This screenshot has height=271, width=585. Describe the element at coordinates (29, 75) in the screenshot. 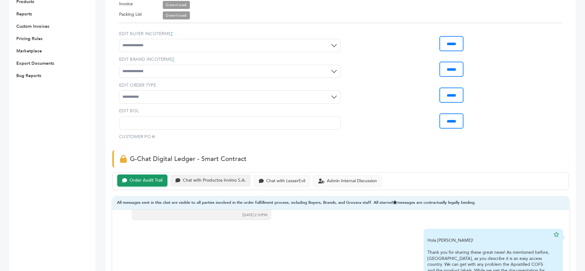

I see `a: Bug Reports` at that location.